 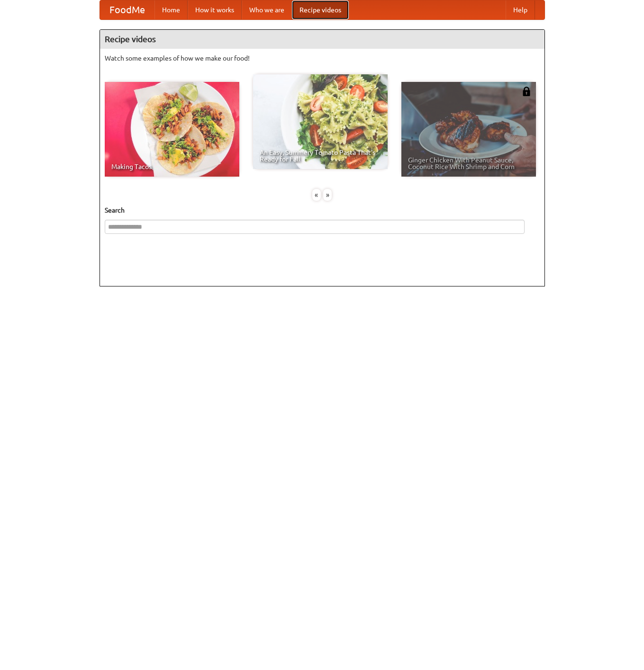 What do you see at coordinates (267, 10) in the screenshot?
I see `a: Who we are` at bounding box center [267, 10].